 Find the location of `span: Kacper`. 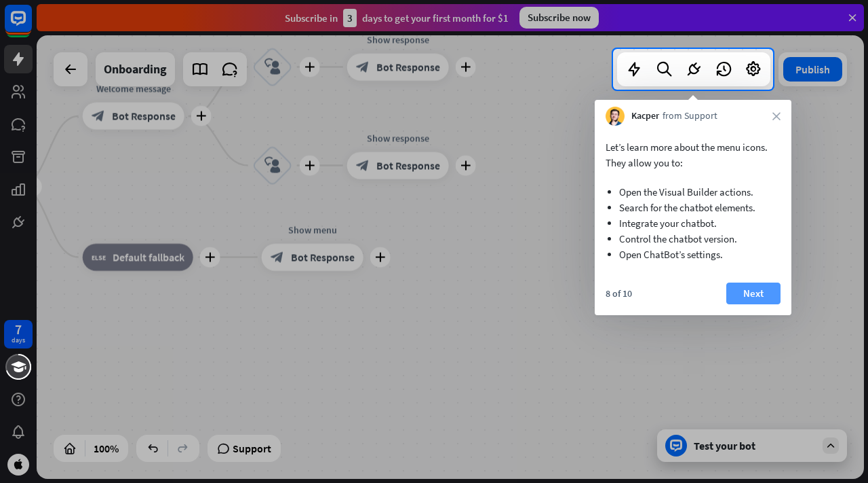

span: Kacper is located at coordinates (645, 116).